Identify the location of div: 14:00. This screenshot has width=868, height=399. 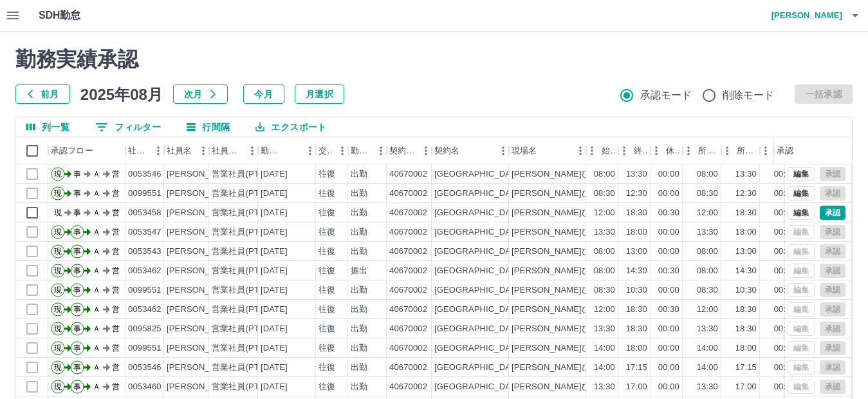
(707, 348).